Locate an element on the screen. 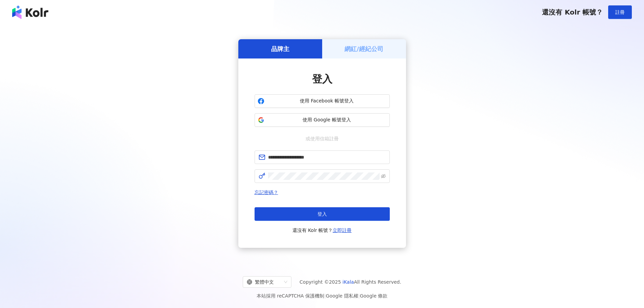  span: 使用 Google 帳號登入 is located at coordinates (327, 120).